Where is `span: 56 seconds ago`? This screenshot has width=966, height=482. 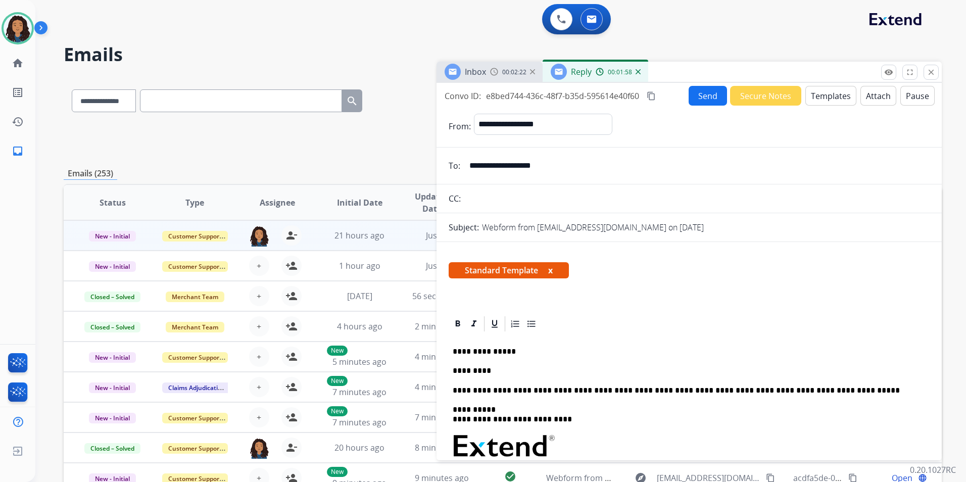
span: 56 seconds ago is located at coordinates (442, 296).